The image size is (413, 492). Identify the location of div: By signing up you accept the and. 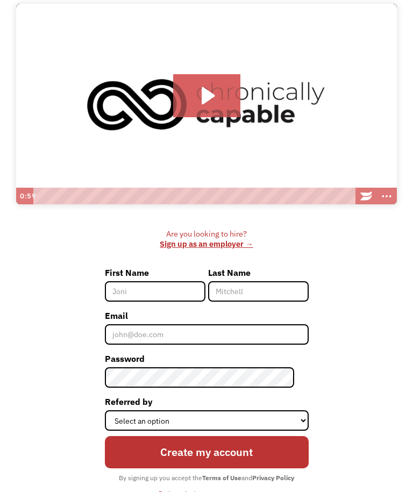
(207, 478).